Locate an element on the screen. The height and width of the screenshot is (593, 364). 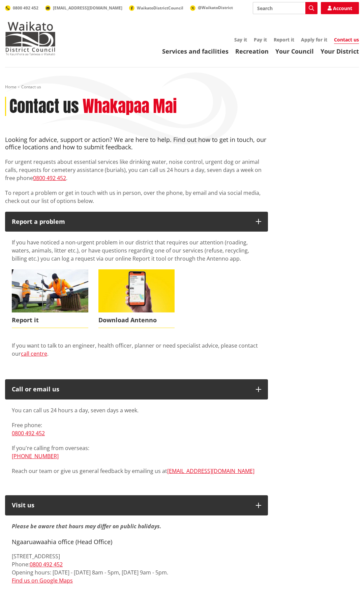
h4: Ngaaruawaahia office (Head Office) is located at coordinates (136, 542).